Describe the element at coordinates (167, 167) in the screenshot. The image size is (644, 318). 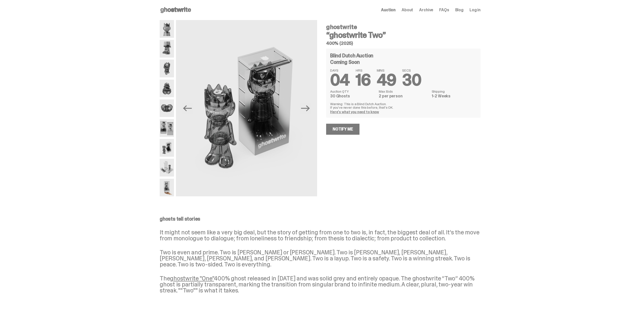
I see `img: ghostwrite_Two_Media_13.png` at that location.